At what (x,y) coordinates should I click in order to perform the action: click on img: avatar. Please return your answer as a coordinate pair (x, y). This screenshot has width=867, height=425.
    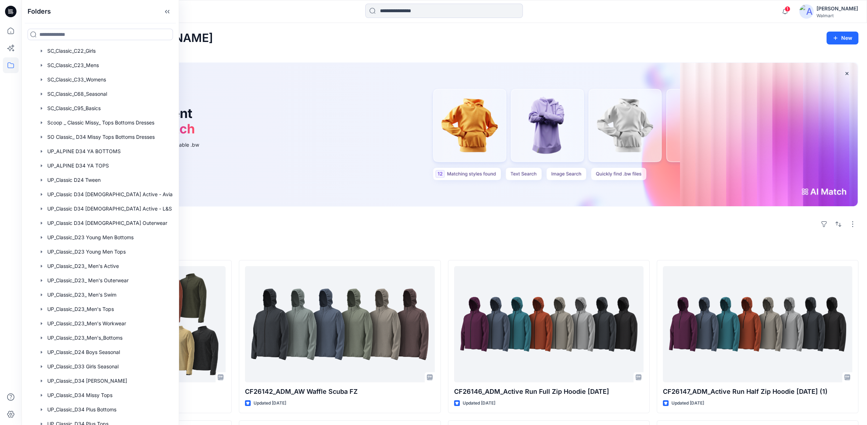
    Looking at the image, I should click on (807, 11).